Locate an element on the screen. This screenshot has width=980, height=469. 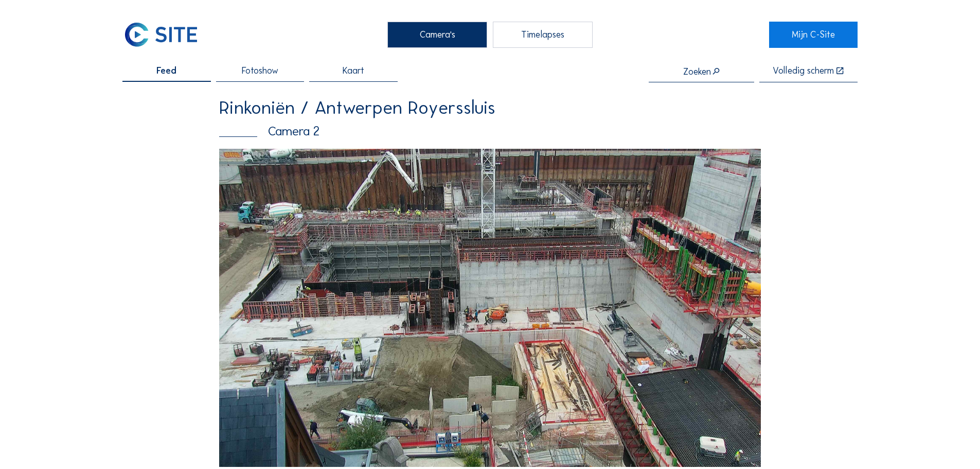
a: C-SITE Logo is located at coordinates (166, 34).